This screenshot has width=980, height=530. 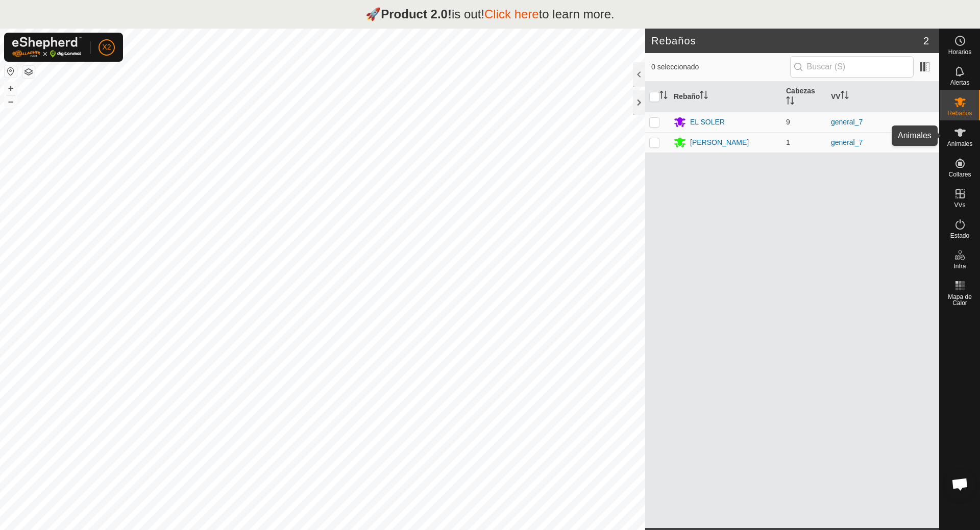 What do you see at coordinates (851, 67) in the screenshot?
I see `input: Buscar (S)` at bounding box center [851, 67].